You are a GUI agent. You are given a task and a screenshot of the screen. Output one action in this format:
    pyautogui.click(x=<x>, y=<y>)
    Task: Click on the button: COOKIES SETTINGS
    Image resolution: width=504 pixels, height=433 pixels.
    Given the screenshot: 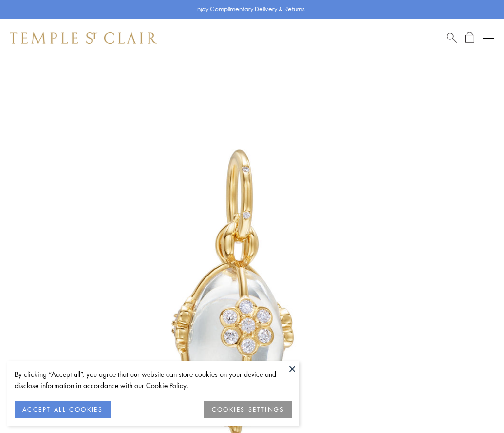 What is the action you would take?
    pyautogui.click(x=248, y=409)
    